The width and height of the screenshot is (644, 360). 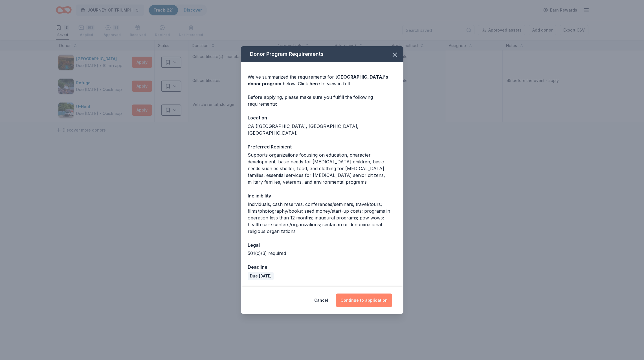 I want to click on div: Supports organizations focusing on education, character development, basic needs for [MEDICAL_DAT..., so click(x=322, y=169).